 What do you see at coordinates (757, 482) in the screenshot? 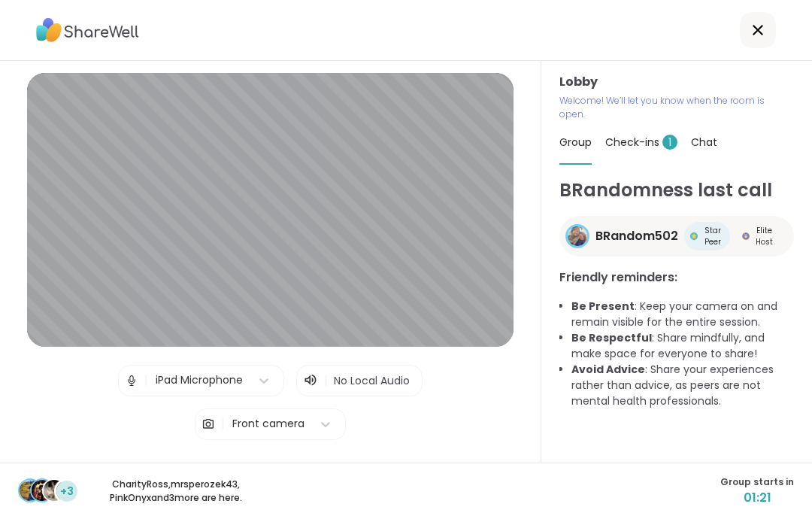
I see `span: Group starts in` at bounding box center [757, 482].